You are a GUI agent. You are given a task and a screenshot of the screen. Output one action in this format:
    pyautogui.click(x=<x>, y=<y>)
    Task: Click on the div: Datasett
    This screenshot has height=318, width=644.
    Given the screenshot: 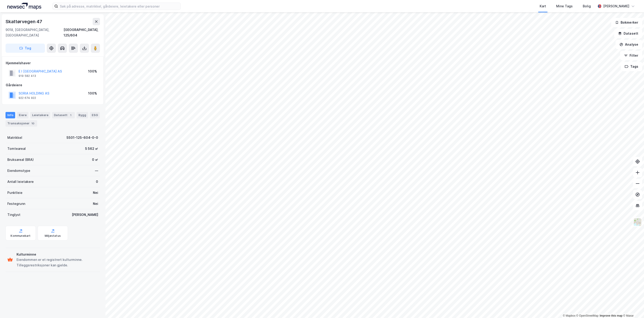 What is the action you would take?
    pyautogui.click(x=63, y=115)
    